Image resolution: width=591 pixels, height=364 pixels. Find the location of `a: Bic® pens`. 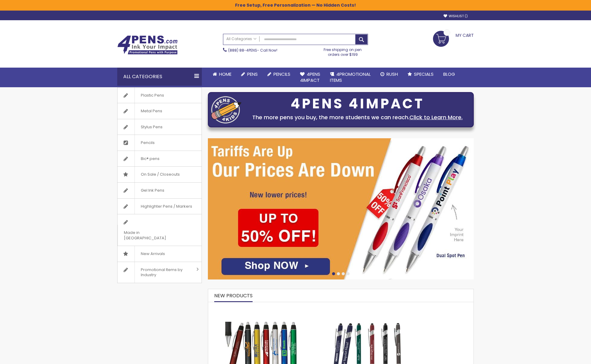

a: Bic® pens is located at coordinates (160, 159).